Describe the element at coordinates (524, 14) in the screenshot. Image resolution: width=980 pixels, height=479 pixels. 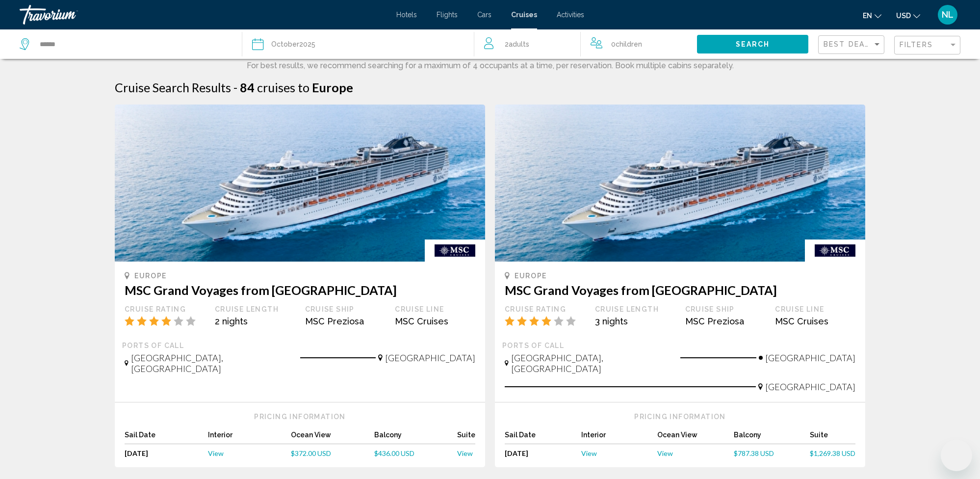
I see `span: Cruises` at that location.